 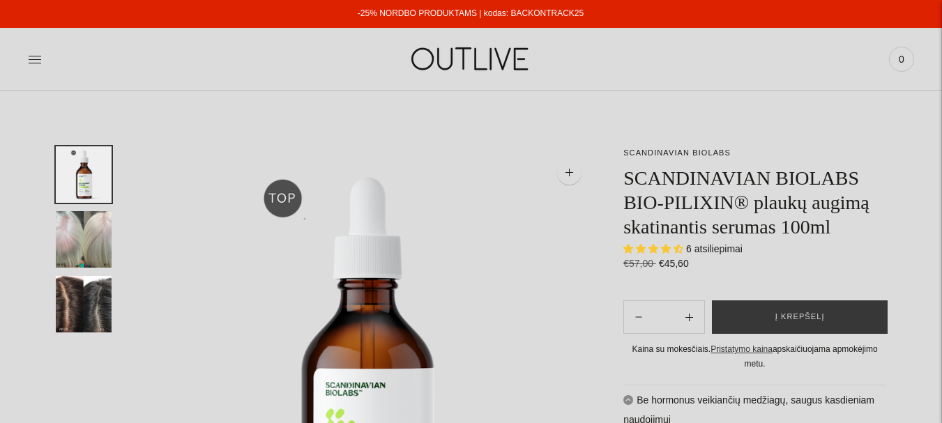 What do you see at coordinates (902, 59) in the screenshot?
I see `a: 0` at bounding box center [902, 59].